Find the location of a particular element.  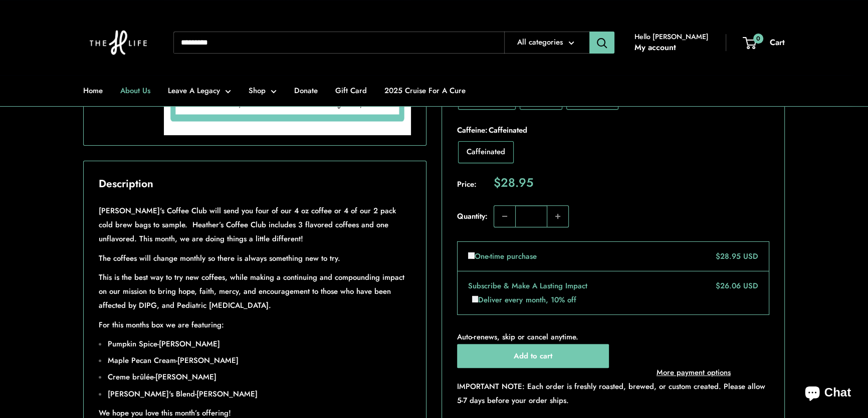

span: 0 is located at coordinates (758, 38).